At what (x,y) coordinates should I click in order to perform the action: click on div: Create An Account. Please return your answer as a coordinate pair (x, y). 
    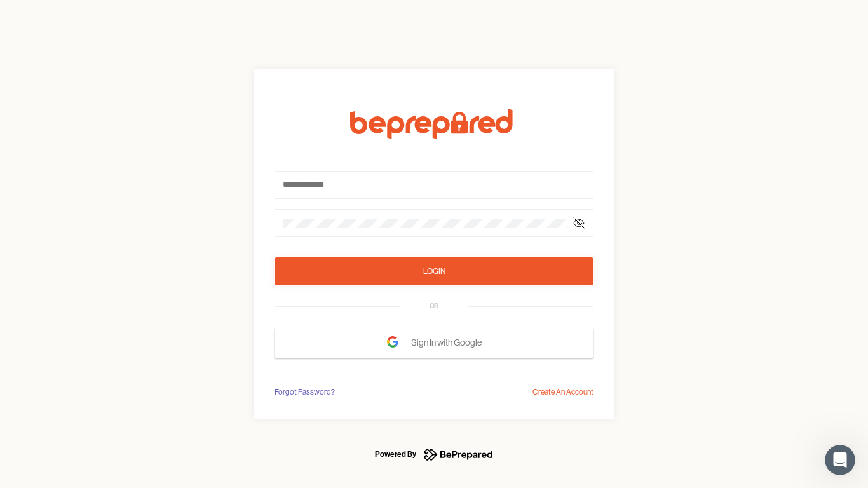
    Looking at the image, I should click on (563, 393).